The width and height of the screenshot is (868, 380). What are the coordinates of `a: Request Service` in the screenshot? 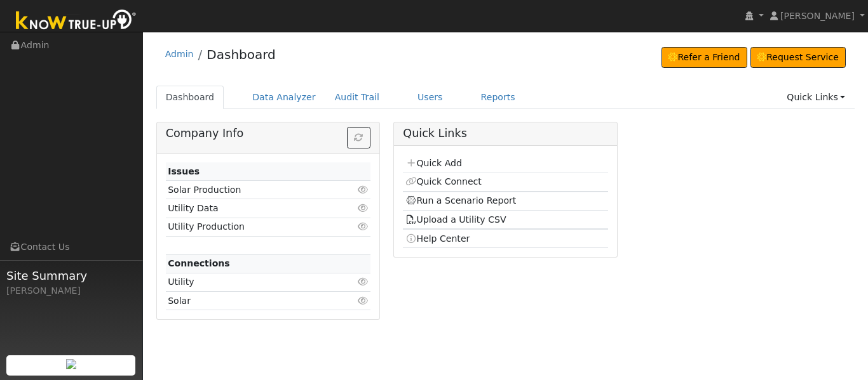 It's located at (798, 57).